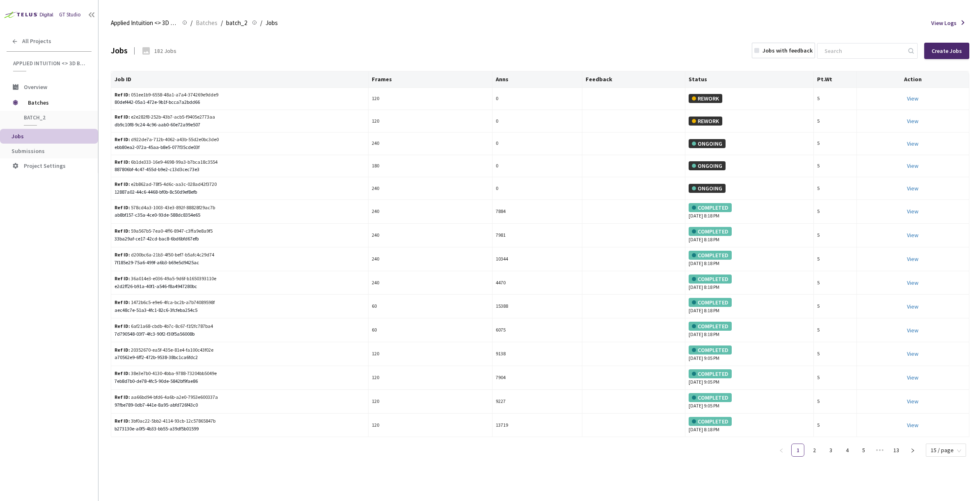 Image resolution: width=980 pixels, height=501 pixels. I want to click on div: 7d790548-03f7-4fc3-90f2-f30f5a56008b, so click(240, 334).